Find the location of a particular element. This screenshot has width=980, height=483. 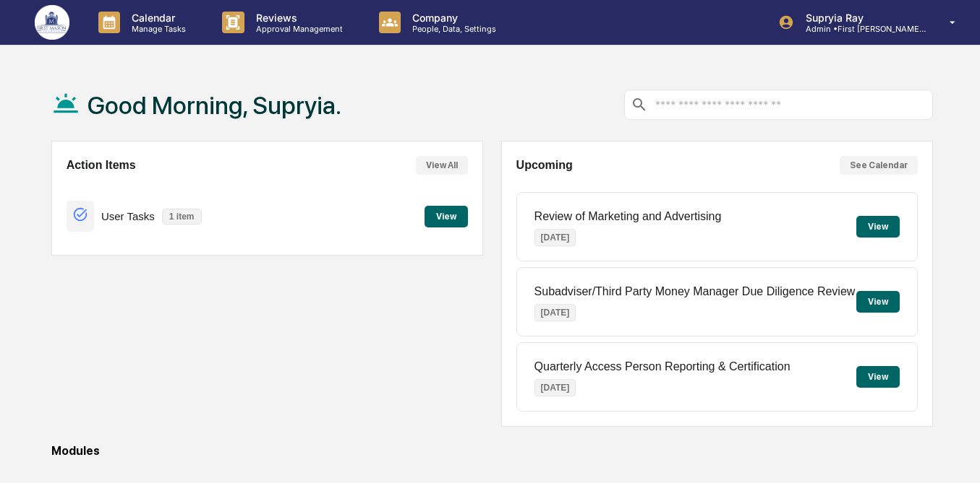

p: Subadviser/Third Party Money Manager Due Diligence Review is located at coordinates (695, 292).